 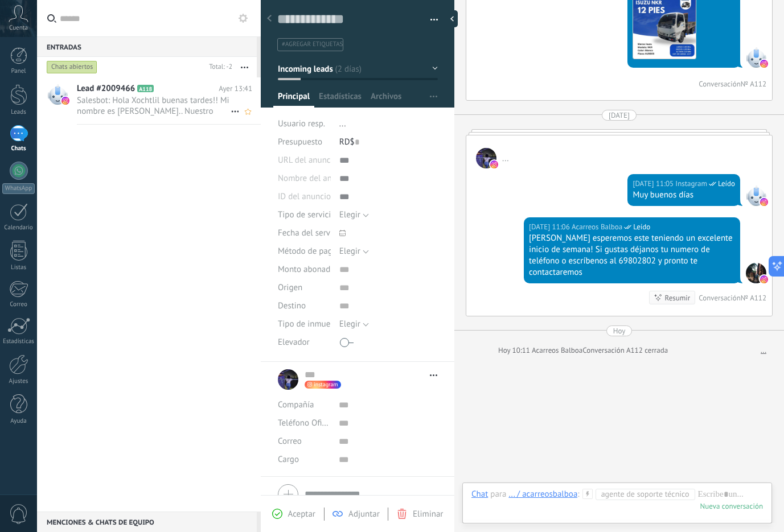 I want to click on div: Total: -2, so click(x=218, y=67).